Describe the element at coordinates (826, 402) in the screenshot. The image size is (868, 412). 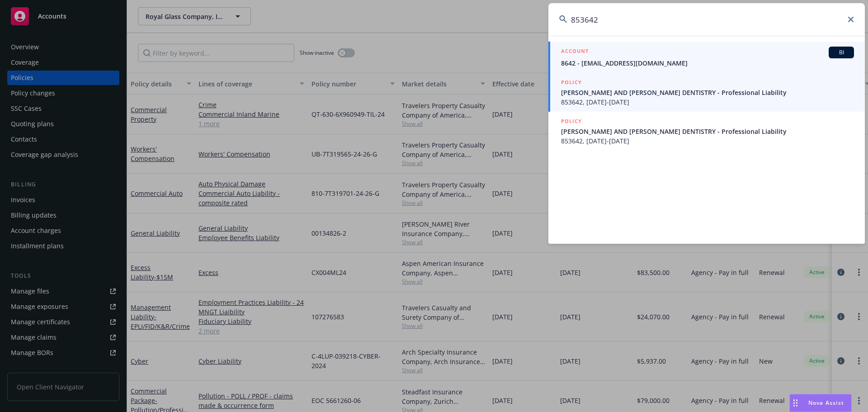
I see `span: Nova Assist` at that location.